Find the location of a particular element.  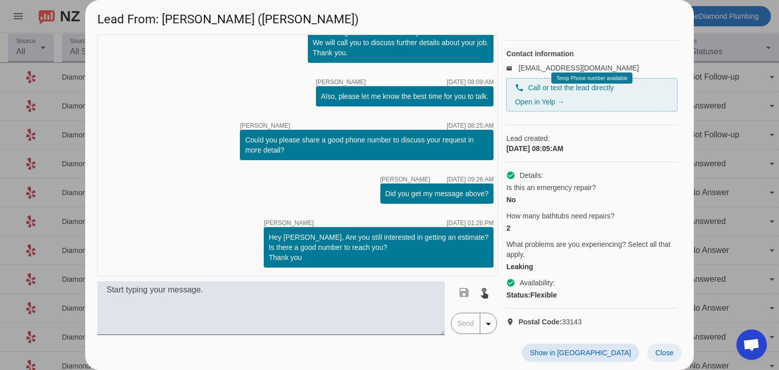

div: Did you get my message above?​ is located at coordinates (437, 194).